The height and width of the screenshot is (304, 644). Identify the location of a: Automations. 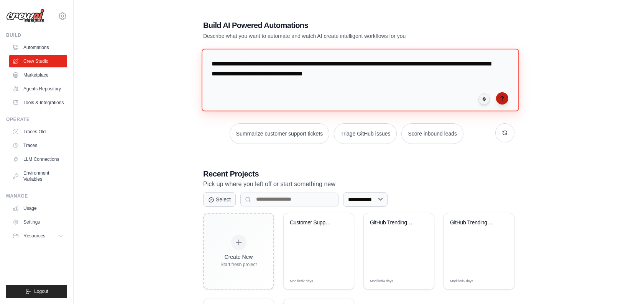
(38, 48).